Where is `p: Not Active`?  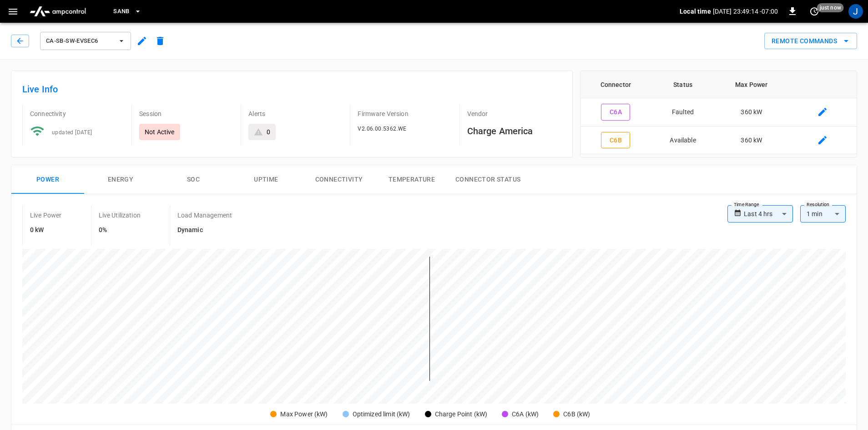 p: Not Active is located at coordinates (159, 132).